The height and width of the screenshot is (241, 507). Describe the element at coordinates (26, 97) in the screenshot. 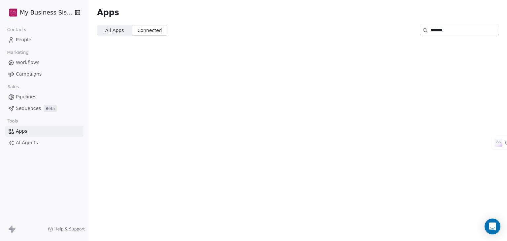

I see `span: Pipelines` at that location.